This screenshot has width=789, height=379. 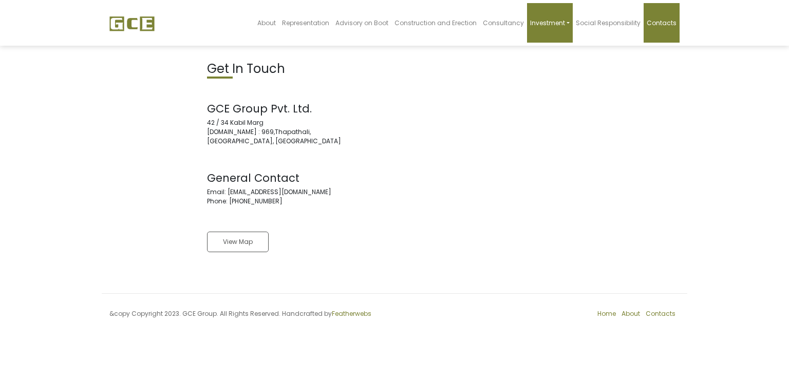 I want to click on a: Featherwebs, so click(x=351, y=313).